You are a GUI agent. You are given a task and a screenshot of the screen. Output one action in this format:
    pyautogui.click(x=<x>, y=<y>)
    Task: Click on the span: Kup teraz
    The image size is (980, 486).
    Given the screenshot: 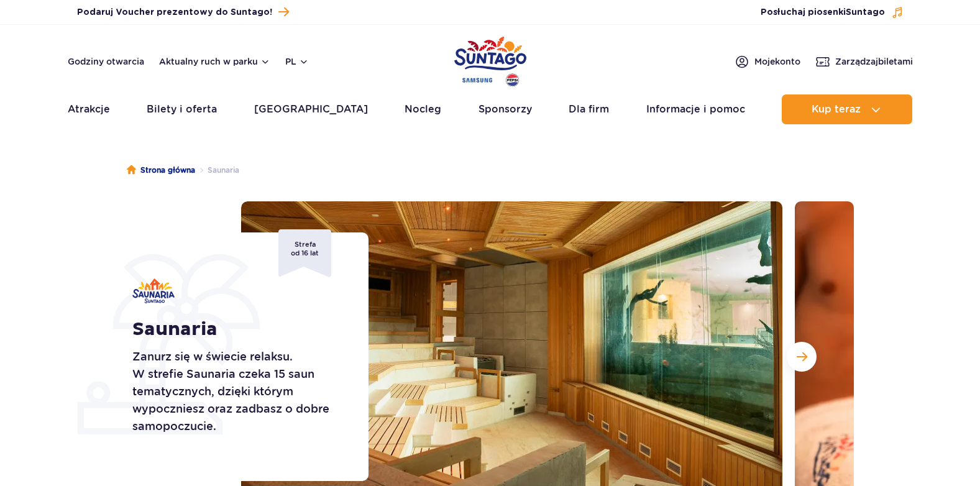 What is the action you would take?
    pyautogui.click(x=836, y=109)
    